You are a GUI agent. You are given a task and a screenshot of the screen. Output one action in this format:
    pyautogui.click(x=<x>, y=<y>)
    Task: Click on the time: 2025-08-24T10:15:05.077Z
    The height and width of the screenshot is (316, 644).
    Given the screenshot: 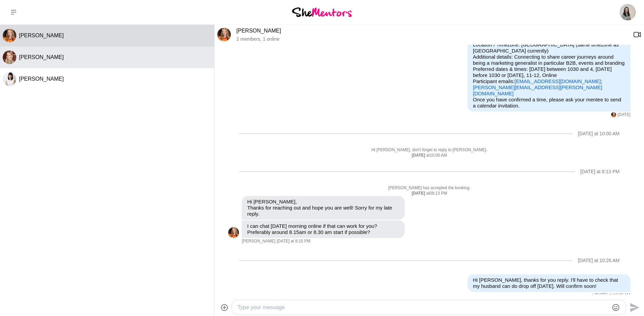 What is the action you would take?
    pyautogui.click(x=293, y=242)
    